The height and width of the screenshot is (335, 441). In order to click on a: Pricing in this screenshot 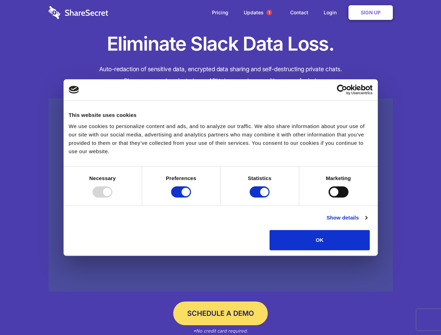, I will do `click(220, 13)`.